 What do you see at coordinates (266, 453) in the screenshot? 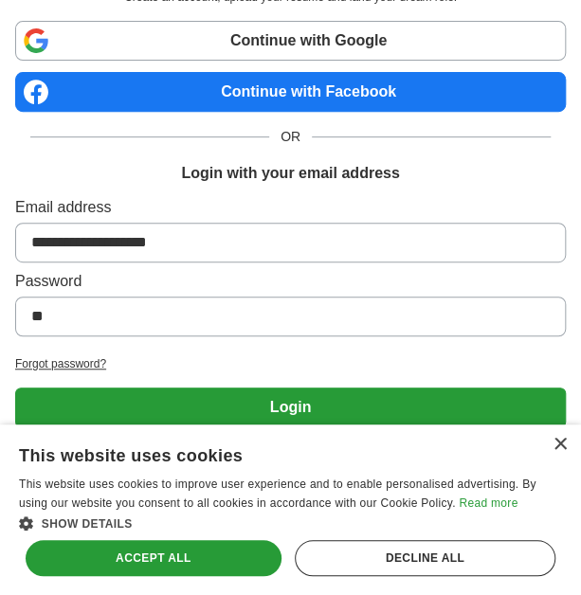
I see `div: This website uses cookies` at bounding box center [266, 453].